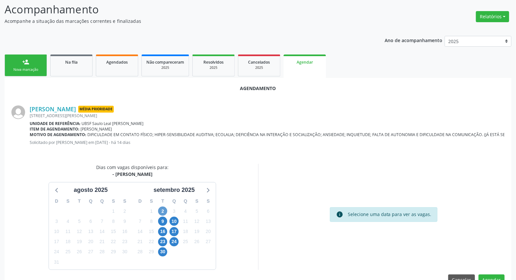 The width and height of the screenshot is (516, 280). Describe the element at coordinates (79, 221) in the screenshot. I see `span: terça-feira, 5 de agosto de 2025` at that location.